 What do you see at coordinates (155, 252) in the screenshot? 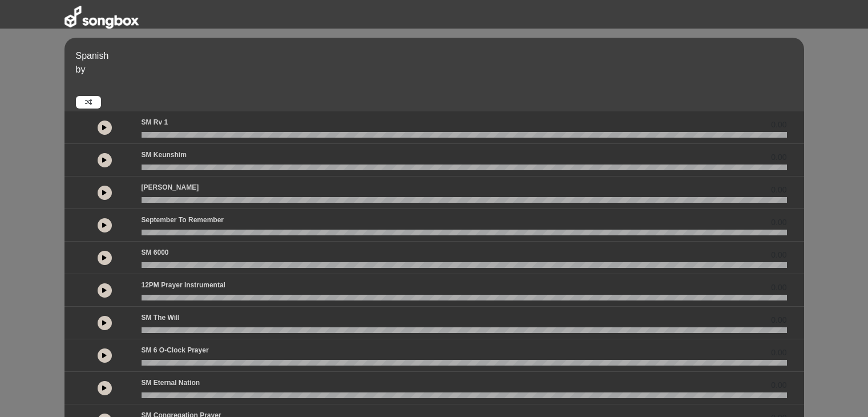
I see `p: SM 6000` at bounding box center [155, 252].